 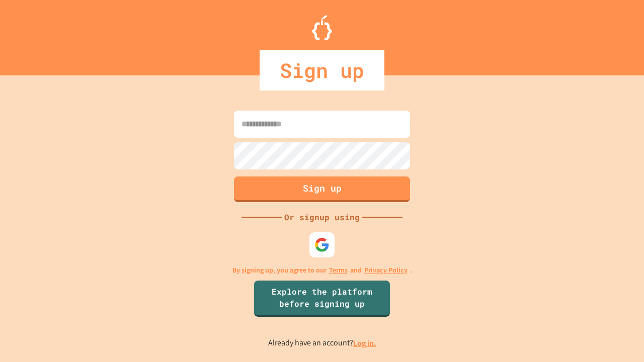 What do you see at coordinates (338, 270) in the screenshot?
I see `a: Terms` at bounding box center [338, 270].